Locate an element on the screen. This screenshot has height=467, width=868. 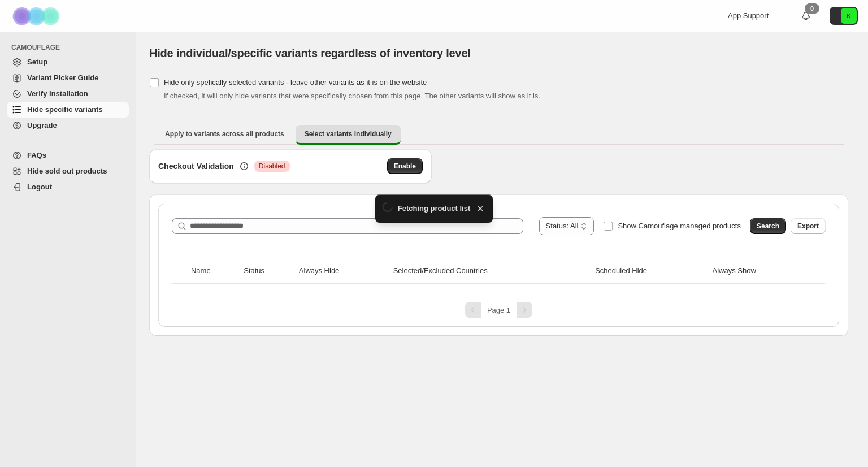
span: Fetching product list is located at coordinates (434, 208).